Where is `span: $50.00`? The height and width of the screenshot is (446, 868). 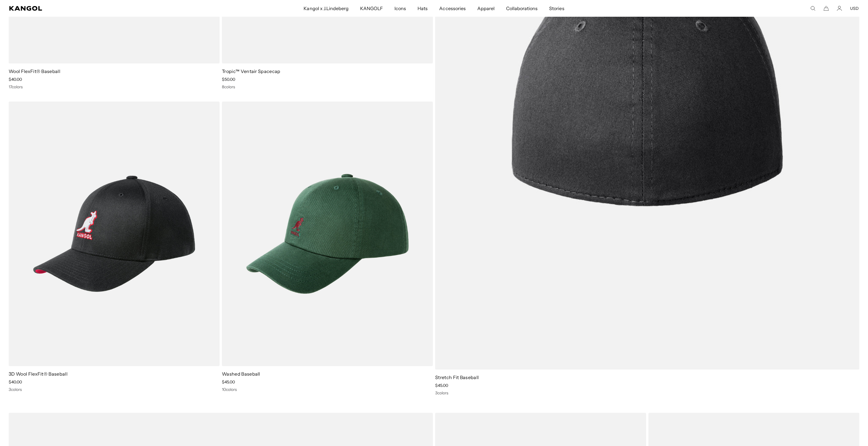
span: $50.00 is located at coordinates (228, 79).